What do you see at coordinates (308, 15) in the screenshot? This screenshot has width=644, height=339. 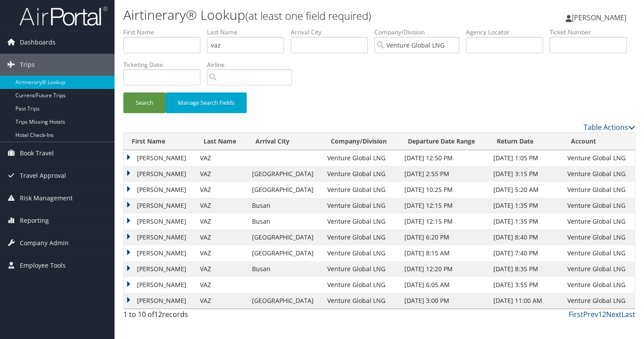 I see `small: (at least one field required)` at bounding box center [308, 15].